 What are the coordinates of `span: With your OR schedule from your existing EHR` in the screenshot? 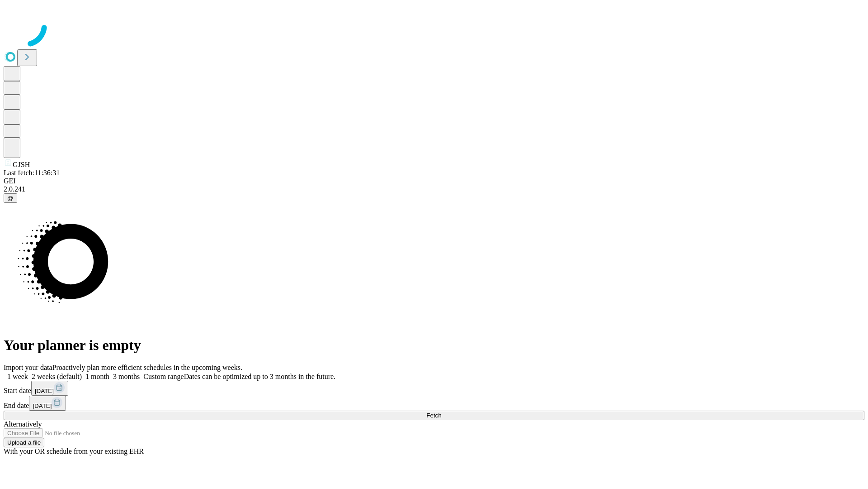 It's located at (74, 451).